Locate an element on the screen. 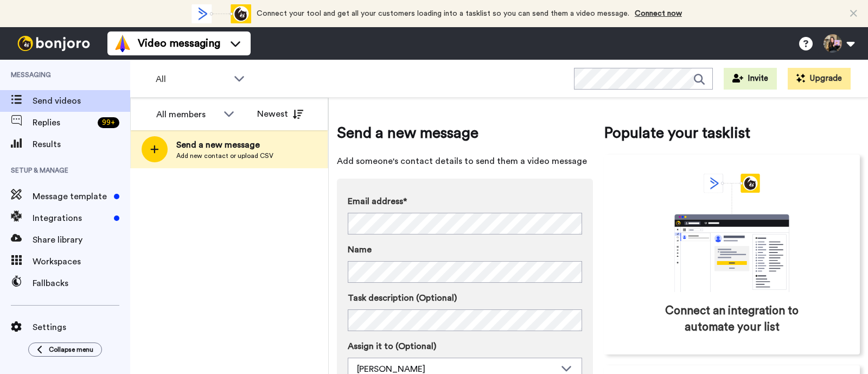 The width and height of the screenshot is (868, 374). span: All is located at coordinates (192, 79).